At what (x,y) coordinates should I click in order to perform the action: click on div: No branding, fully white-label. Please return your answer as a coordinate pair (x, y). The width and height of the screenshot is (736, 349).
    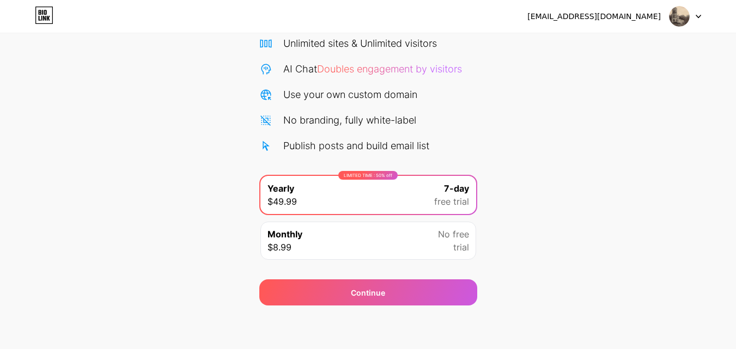
    Looking at the image, I should click on (350, 120).